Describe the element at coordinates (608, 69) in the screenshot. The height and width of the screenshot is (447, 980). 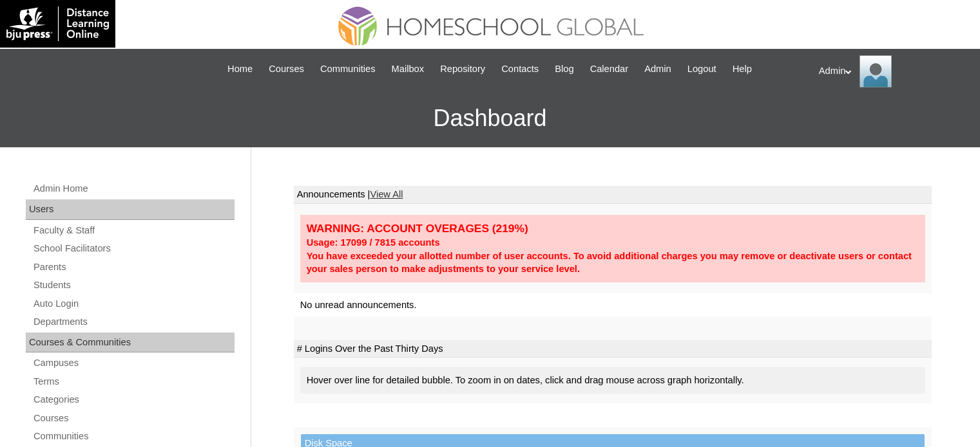
I see `a: Calendar` at that location.